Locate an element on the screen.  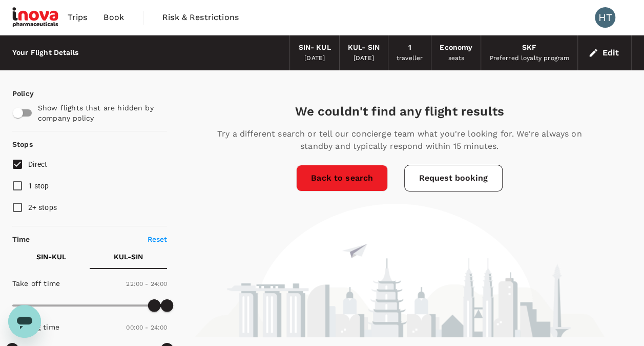
p: Policy is located at coordinates (17, 94).